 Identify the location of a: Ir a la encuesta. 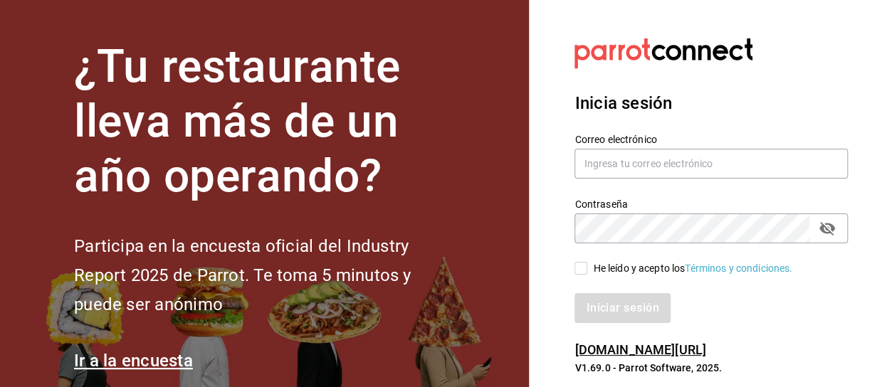
(133, 361).